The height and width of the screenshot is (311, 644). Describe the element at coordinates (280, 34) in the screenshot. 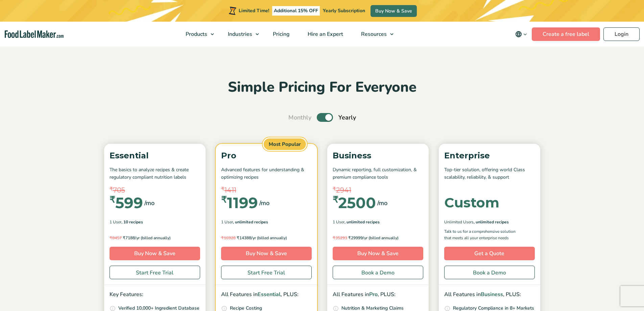

I see `a: Pricing` at that location.